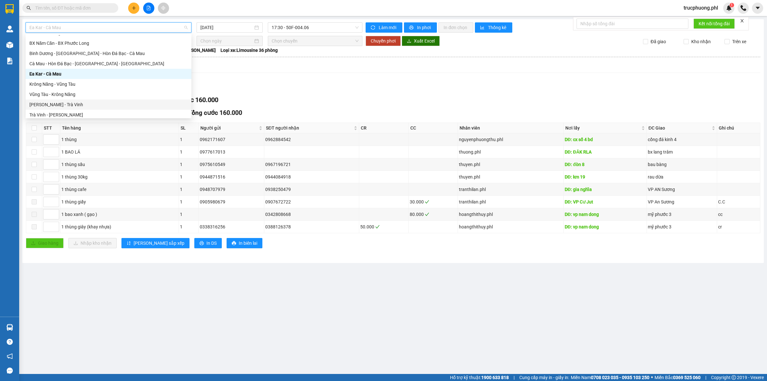 The height and width of the screenshot is (381, 767). What do you see at coordinates (758, 8) in the screenshot?
I see `button: caret-down` at bounding box center [758, 8].